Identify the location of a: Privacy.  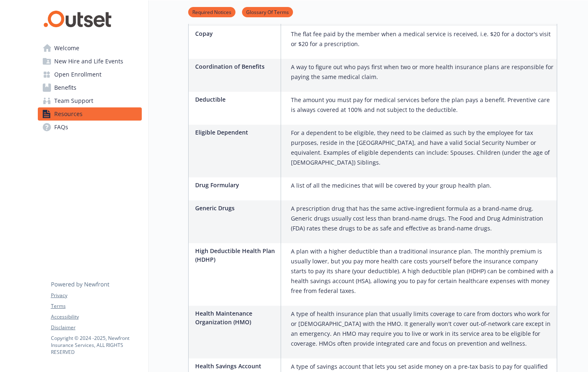
(96, 295).